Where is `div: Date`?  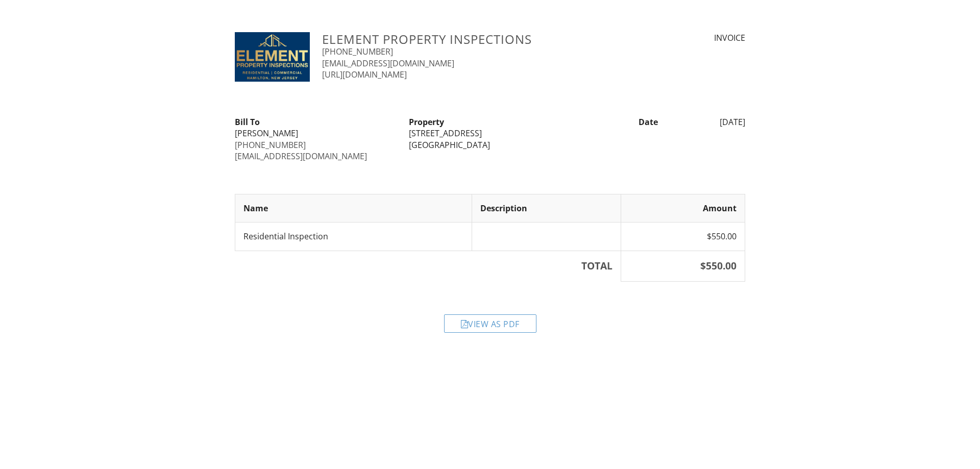 div: Date is located at coordinates (621, 122).